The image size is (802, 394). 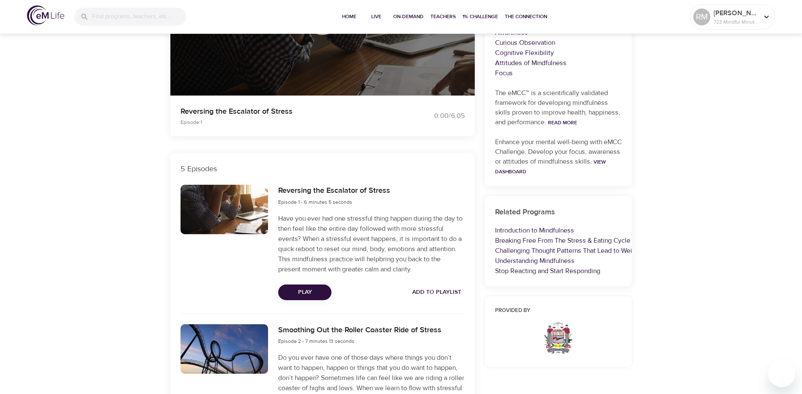 What do you see at coordinates (316, 341) in the screenshot?
I see `span: Episode 2 - 7 minutes 13 seconds` at bounding box center [316, 341].